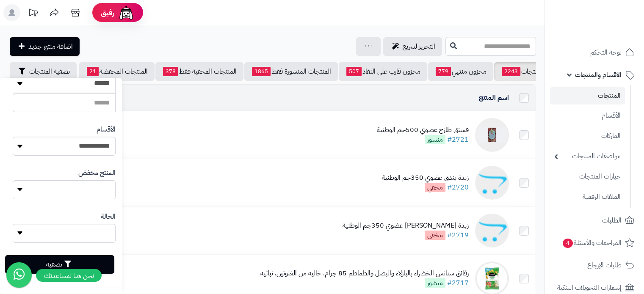 The height and width of the screenshot is (294, 644). Describe the element at coordinates (458, 140) in the screenshot. I see `a: #2721` at that location.